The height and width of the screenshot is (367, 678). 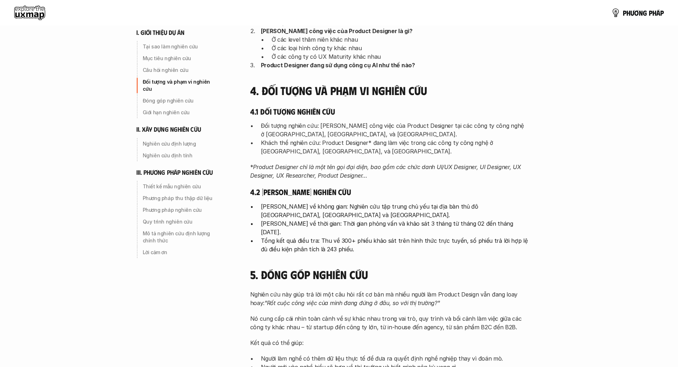 I want to click on p: Nghiên cứu này giúp trả lời một câu hỏi rất cơ bản mà nhiều người làm Product Design vẫn đang loa..., so click(x=389, y=299).